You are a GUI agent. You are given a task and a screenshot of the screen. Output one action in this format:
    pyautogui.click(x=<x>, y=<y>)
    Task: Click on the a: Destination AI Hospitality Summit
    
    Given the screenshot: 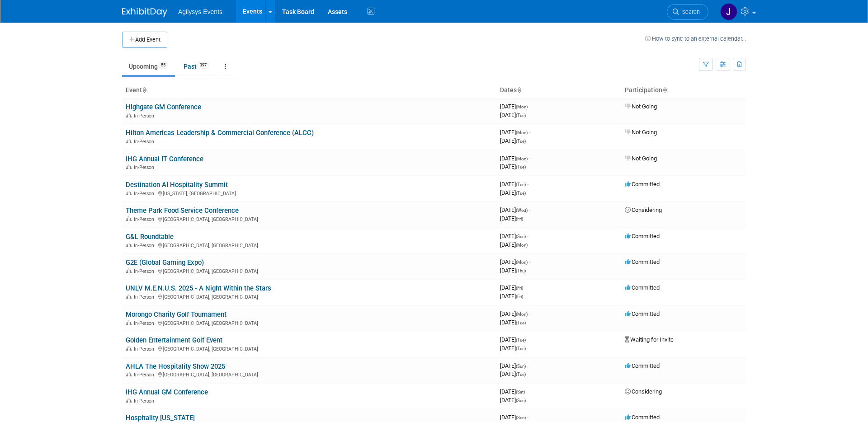 What is the action you would take?
    pyautogui.click(x=177, y=185)
    